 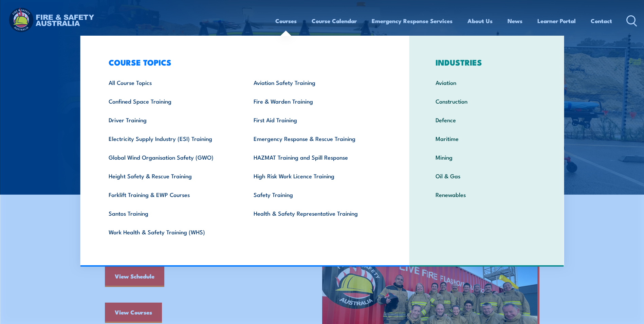 I want to click on a: Safety Training, so click(x=315, y=194).